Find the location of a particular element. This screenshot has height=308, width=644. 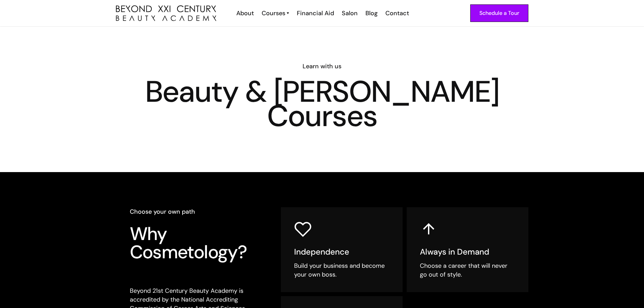

a: Contact is located at coordinates (397, 13).